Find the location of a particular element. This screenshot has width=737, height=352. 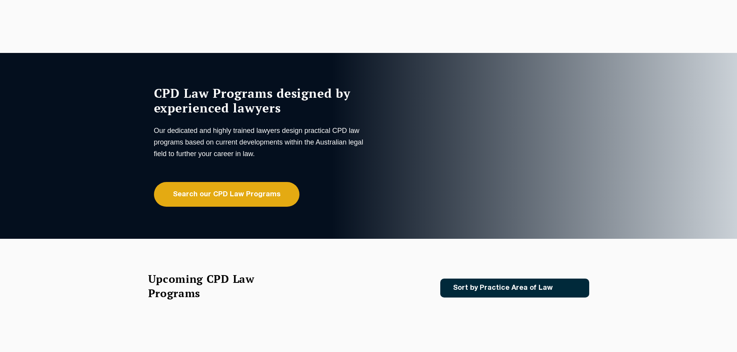

a: Sort by Practice Area of Law is located at coordinates (515, 288).